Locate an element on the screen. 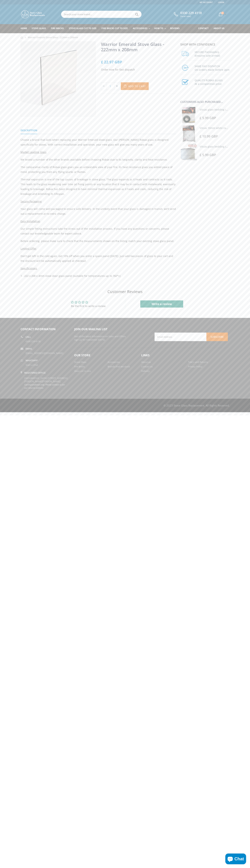 Image resolution: width=250 pixels, height=868 pixels. div: Be the first to write a review is located at coordinates (88, 306).